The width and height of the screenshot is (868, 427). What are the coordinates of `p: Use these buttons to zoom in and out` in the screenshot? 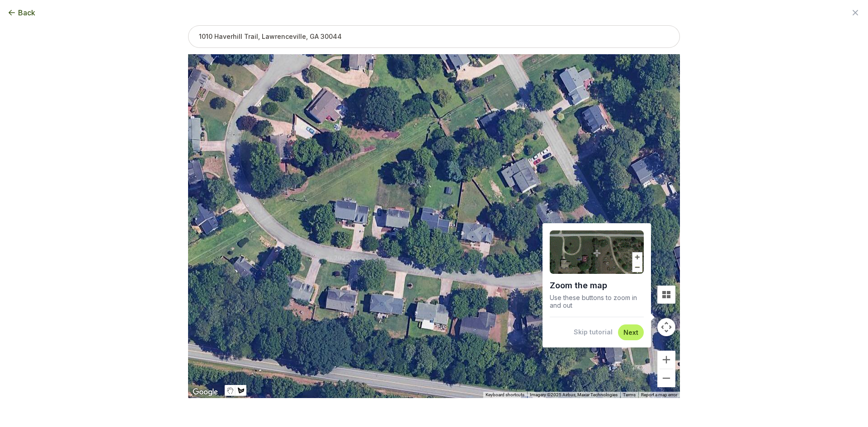 It's located at (597, 301).